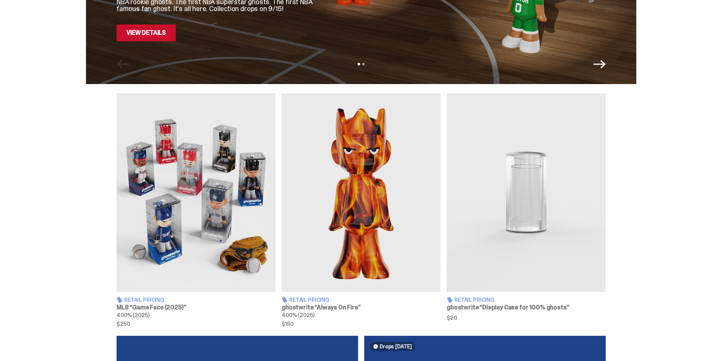  What do you see at coordinates (600, 64) in the screenshot?
I see `button: Next` at bounding box center [600, 64].